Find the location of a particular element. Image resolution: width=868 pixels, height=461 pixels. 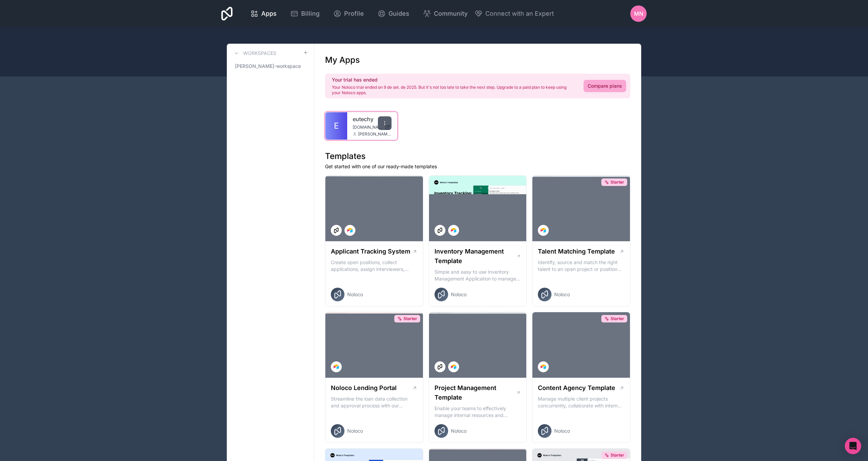

h1: Noloco Lending Portal is located at coordinates (364, 388).